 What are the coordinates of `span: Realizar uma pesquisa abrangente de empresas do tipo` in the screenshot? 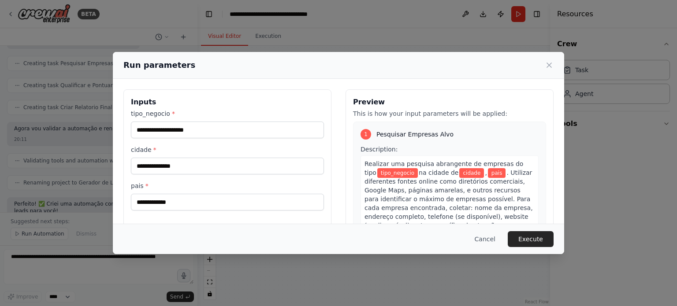 It's located at (444, 168).